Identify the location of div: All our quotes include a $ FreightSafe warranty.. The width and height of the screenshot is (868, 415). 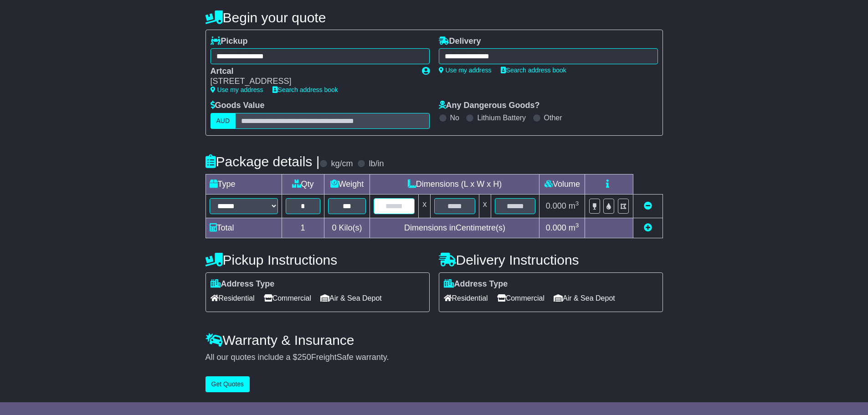
(434, 358).